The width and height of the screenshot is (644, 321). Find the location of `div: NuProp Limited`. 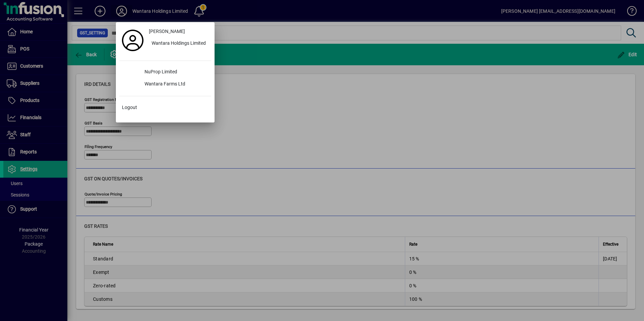

div: NuProp Limited is located at coordinates (175, 73).